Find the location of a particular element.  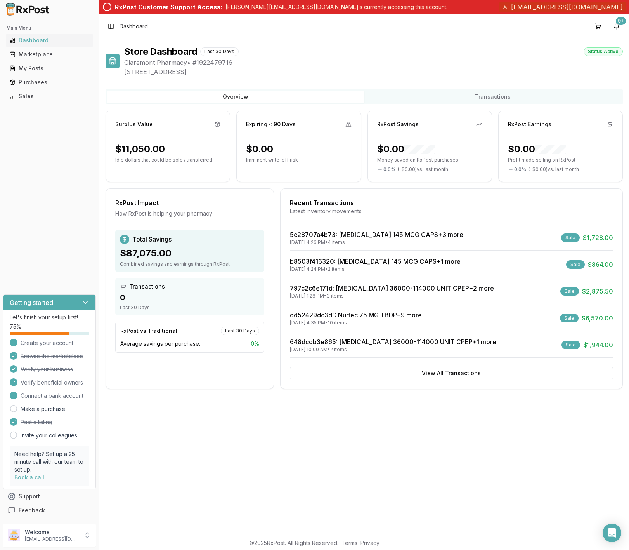

div: RxPost Customer Support Access: is located at coordinates (168, 7).